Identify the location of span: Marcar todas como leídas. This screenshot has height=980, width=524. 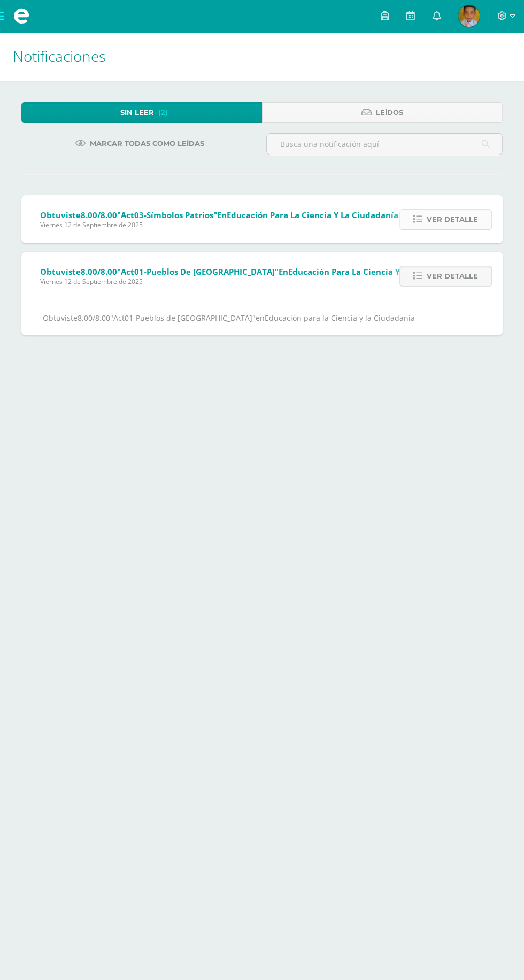
(147, 143).